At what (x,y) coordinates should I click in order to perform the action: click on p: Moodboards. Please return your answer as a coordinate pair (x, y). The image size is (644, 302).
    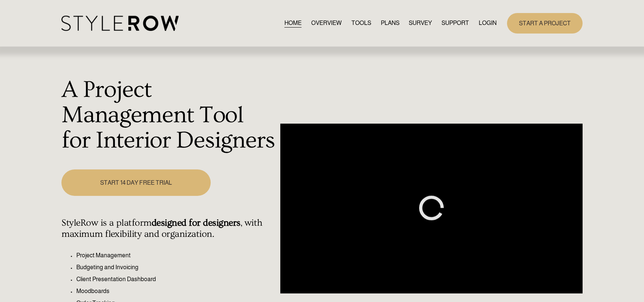
    Looking at the image, I should click on (176, 291).